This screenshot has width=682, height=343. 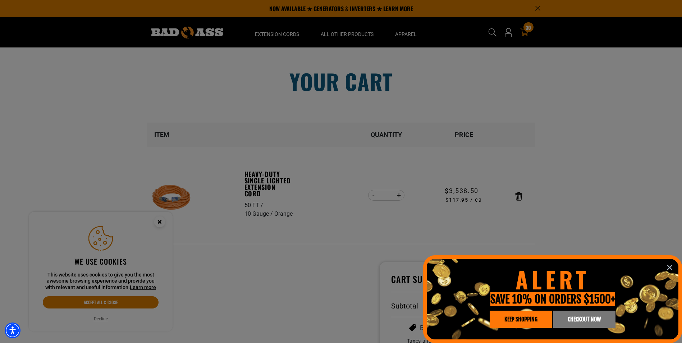 What do you see at coordinates (521, 319) in the screenshot?
I see `span: KEEP SHOPPING` at bounding box center [521, 319].